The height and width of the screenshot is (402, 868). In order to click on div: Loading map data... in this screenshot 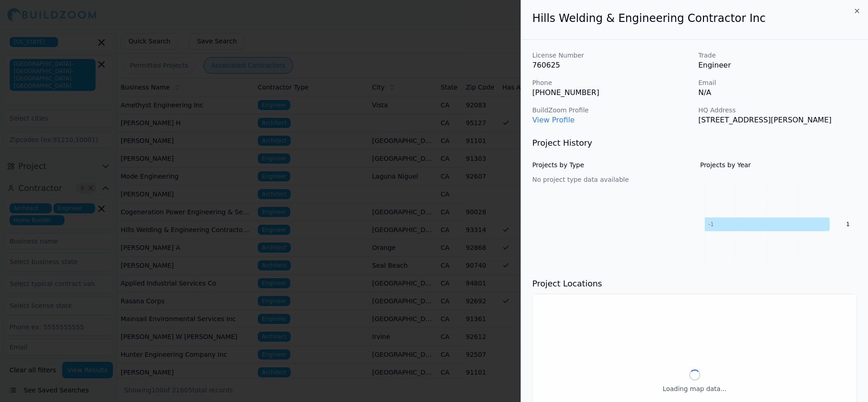, I will do `click(695, 389)`.